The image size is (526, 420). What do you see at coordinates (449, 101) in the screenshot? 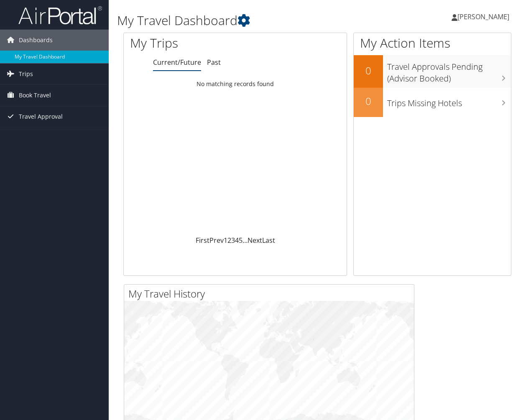
I see `h3: Trips Missing Hotels` at bounding box center [449, 101].